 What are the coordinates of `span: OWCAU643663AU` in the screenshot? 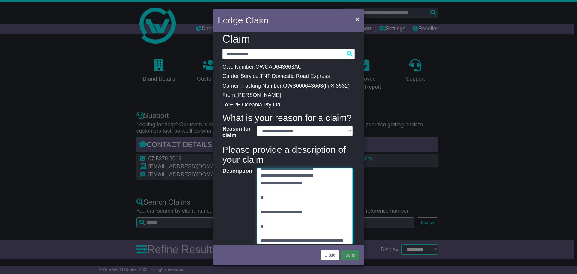 It's located at (279, 67).